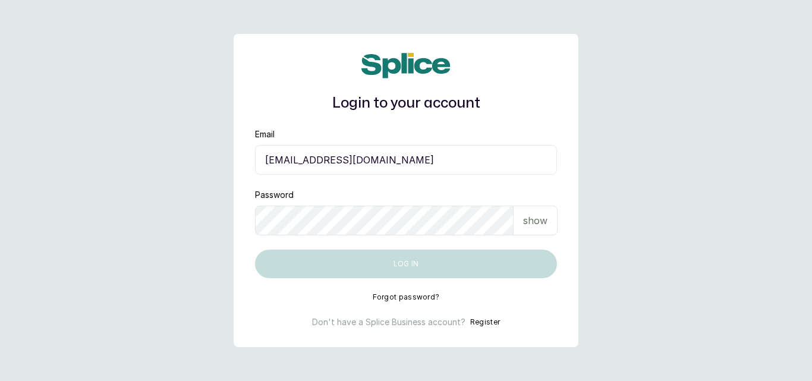 Image resolution: width=812 pixels, height=381 pixels. I want to click on h1: Login to your account, so click(406, 103).